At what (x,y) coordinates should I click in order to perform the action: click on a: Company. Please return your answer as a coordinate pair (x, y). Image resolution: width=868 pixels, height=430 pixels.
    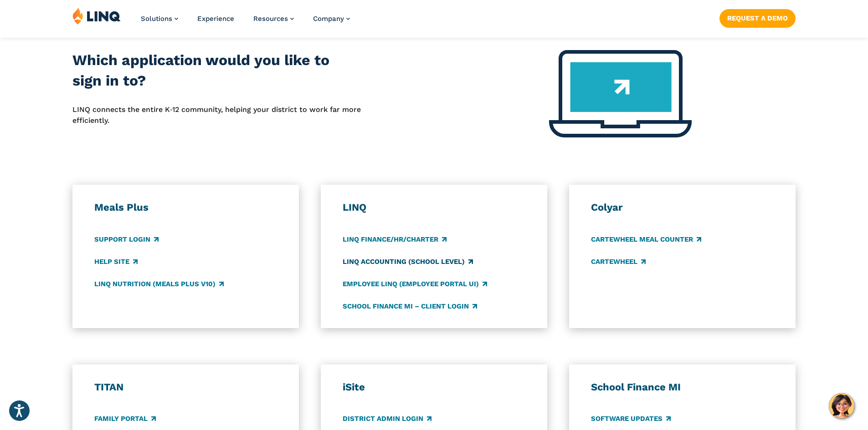
    Looking at the image, I should click on (331, 18).